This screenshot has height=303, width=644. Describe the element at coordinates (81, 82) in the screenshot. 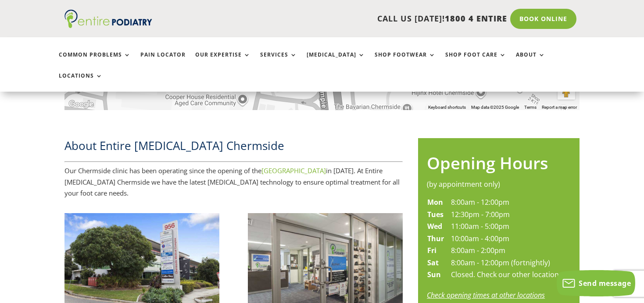

I see `a: Locations` at that location.